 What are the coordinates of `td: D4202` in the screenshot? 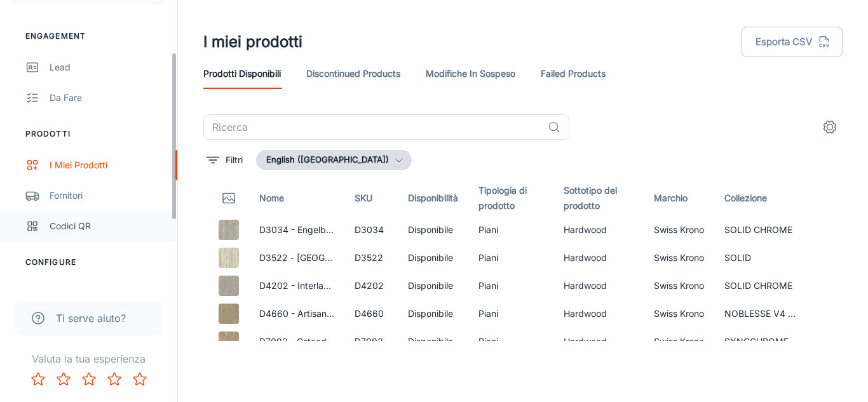 It's located at (371, 286).